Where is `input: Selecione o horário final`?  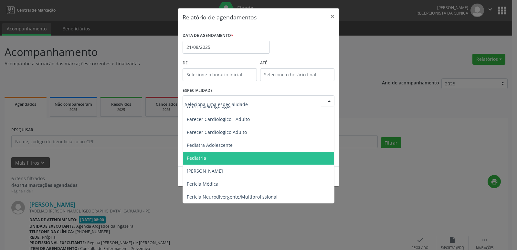 input: Selecione o horário final is located at coordinates (297, 75).